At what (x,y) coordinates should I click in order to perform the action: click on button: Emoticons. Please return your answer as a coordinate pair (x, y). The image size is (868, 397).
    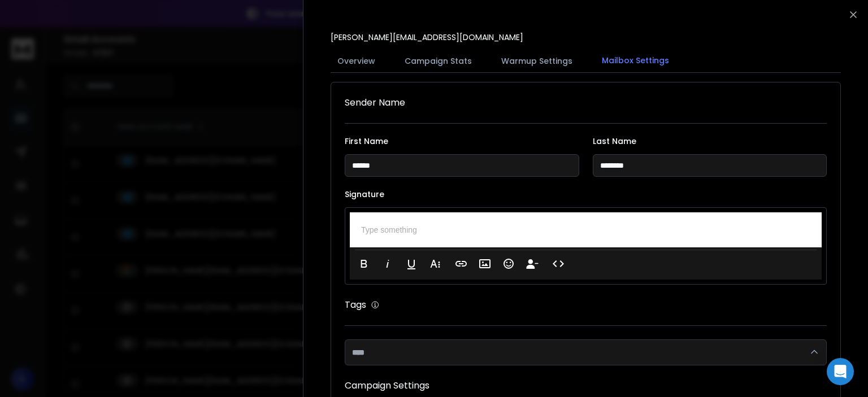
    Looking at the image, I should click on (509, 264).